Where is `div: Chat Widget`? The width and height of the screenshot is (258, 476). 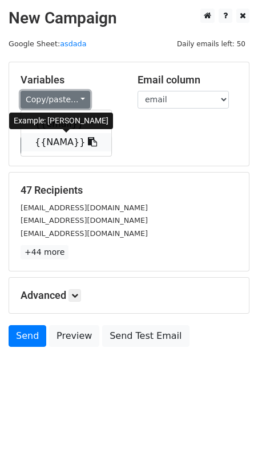 div: Chat Widget is located at coordinates (230, 449).